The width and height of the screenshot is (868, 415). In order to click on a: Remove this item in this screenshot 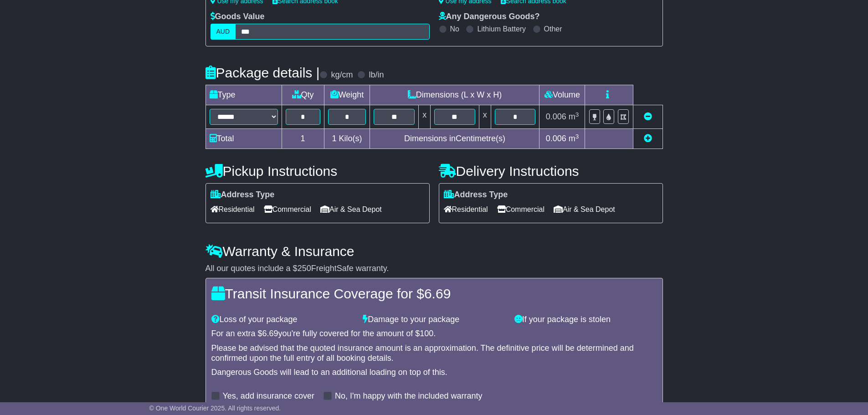, I will do `click(648, 117)`.